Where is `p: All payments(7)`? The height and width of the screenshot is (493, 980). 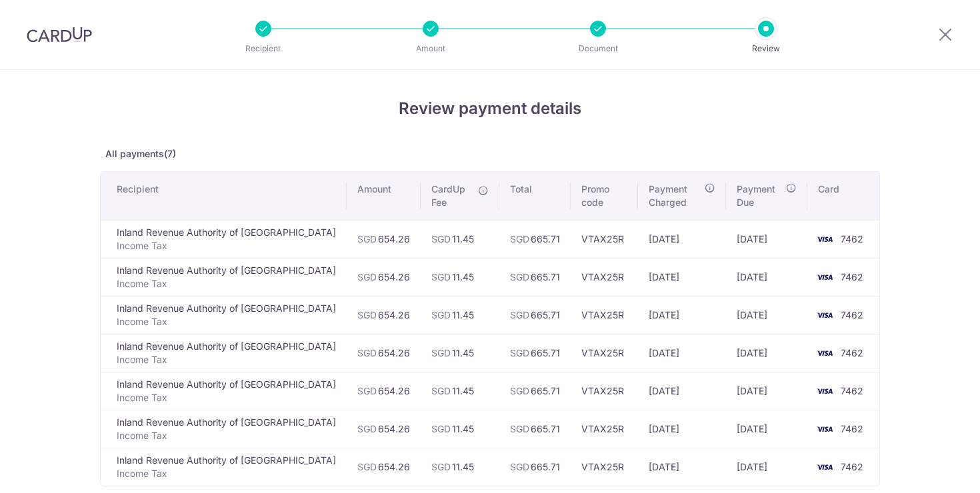 p: All payments(7) is located at coordinates (490, 154).